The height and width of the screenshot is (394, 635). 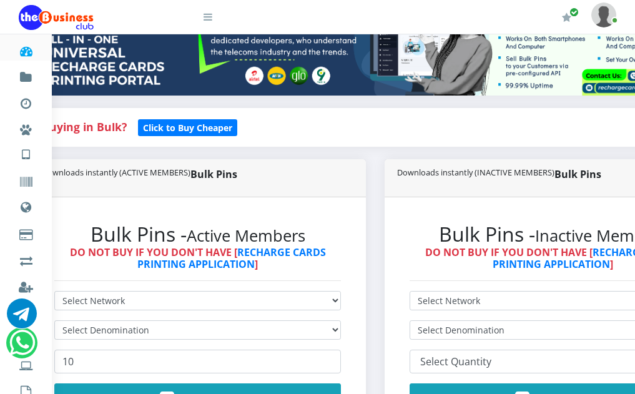 I want to click on a: Airtime -2- Cash, so click(x=26, y=259).